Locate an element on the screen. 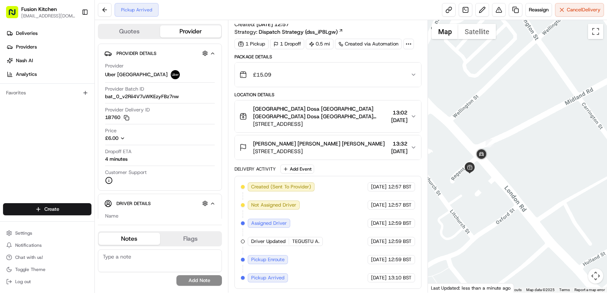  div: 4 minutes is located at coordinates (116, 159).